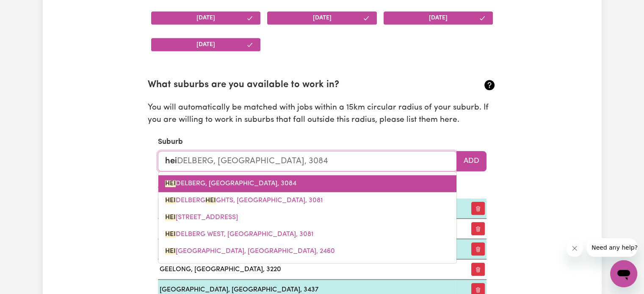  I want to click on span: Need any help?, so click(28, 9).